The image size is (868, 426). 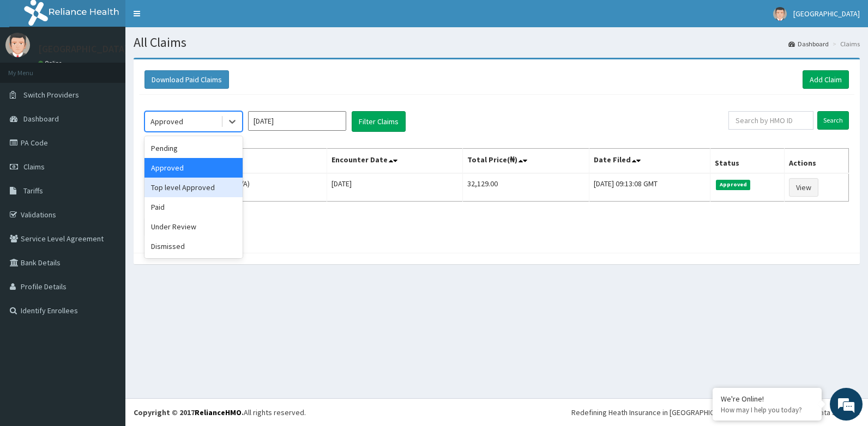 I want to click on span: Tariffs, so click(x=33, y=191).